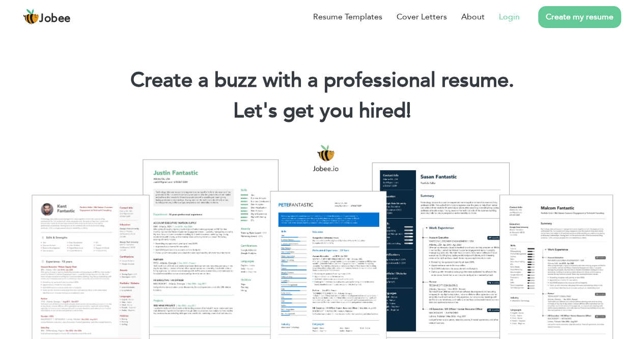  Describe the element at coordinates (55, 19) in the screenshot. I see `span: Jobee` at that location.